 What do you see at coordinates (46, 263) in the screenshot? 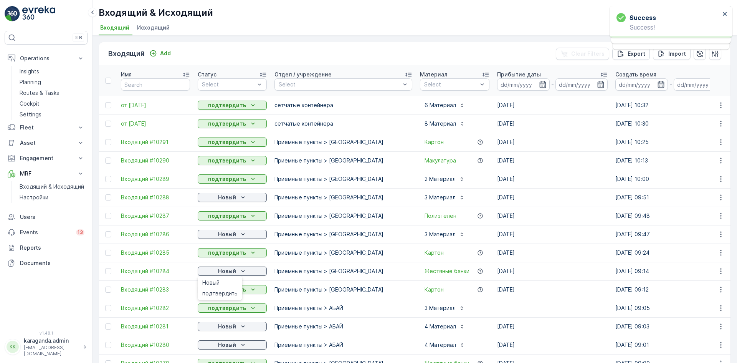
I see `a: Documents` at bounding box center [46, 263].